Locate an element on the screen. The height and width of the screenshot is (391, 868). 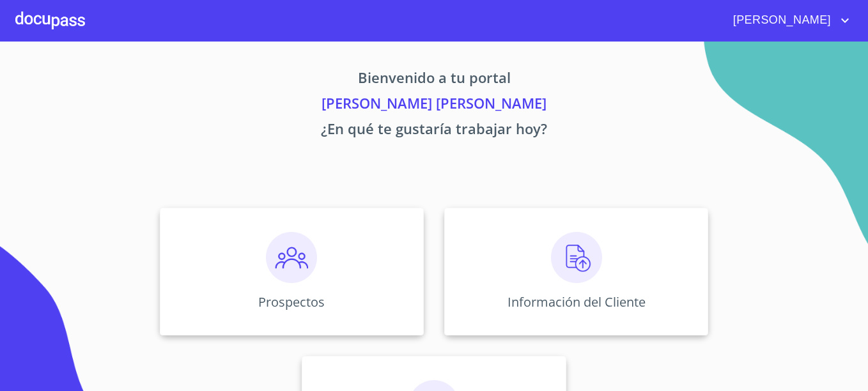
button: account of current user is located at coordinates (788, 20).